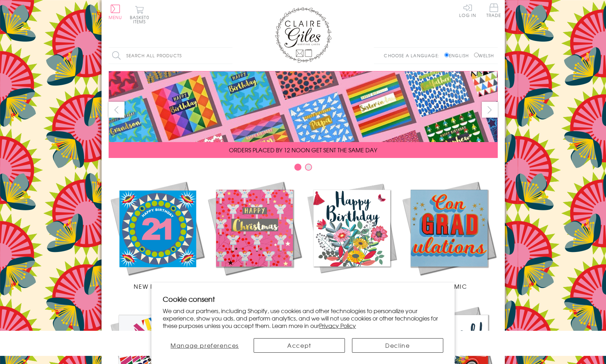  Describe the element at coordinates (115, 12) in the screenshot. I see `button: Menu` at that location.